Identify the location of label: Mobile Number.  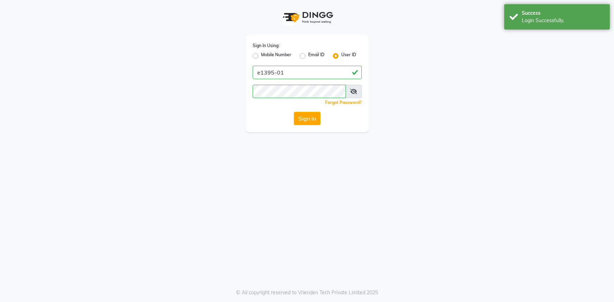
(276, 56).